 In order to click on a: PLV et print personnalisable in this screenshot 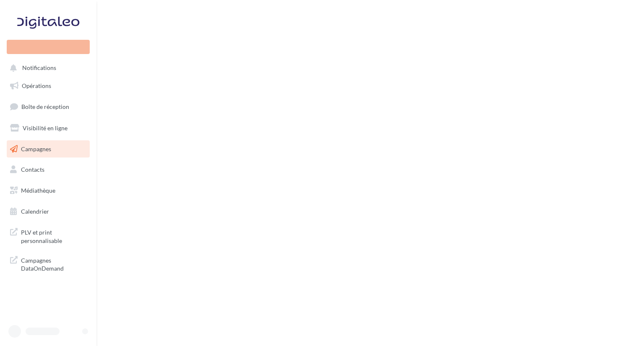, I will do `click(48, 236)`.